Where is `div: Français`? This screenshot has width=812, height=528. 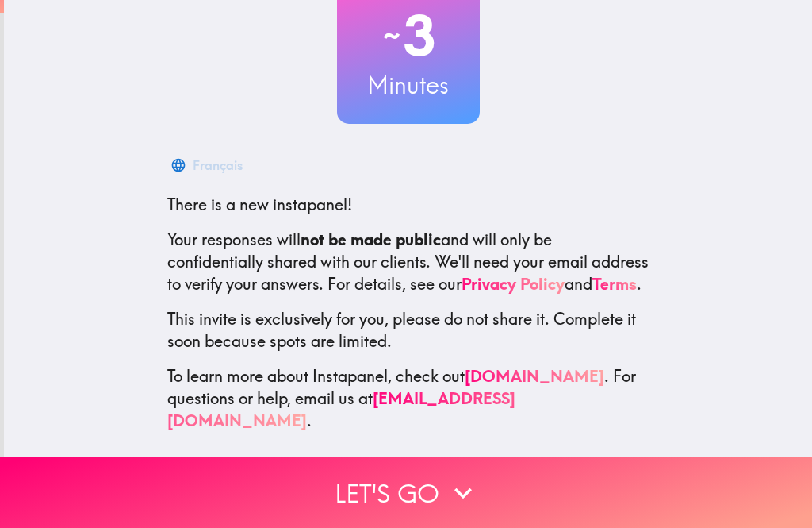
div: Français is located at coordinates (218, 165).